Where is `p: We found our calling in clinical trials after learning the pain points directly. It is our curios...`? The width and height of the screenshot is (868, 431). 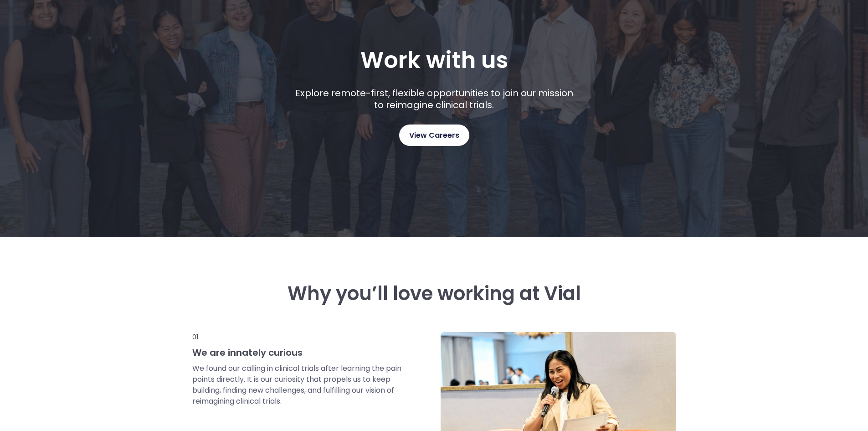 p: We found our calling in clinical trials after learning the pain points directly. It is our curios... is located at coordinates (298, 385).